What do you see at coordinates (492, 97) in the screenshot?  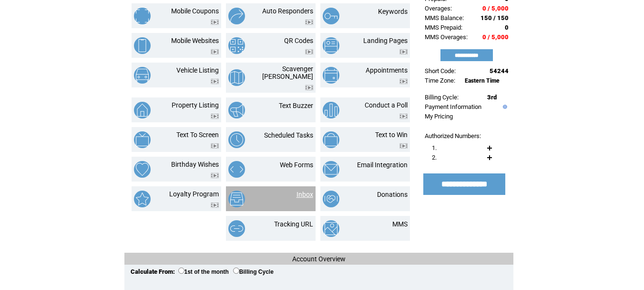 I see `span: 3rd` at bounding box center [492, 97].